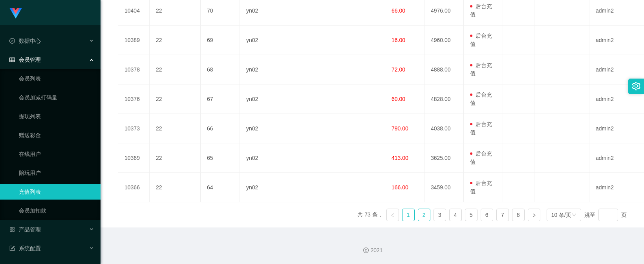 This screenshot has height=264, width=644. Describe the element at coordinates (12, 248) in the screenshot. I see `i: 图标: form` at that location.